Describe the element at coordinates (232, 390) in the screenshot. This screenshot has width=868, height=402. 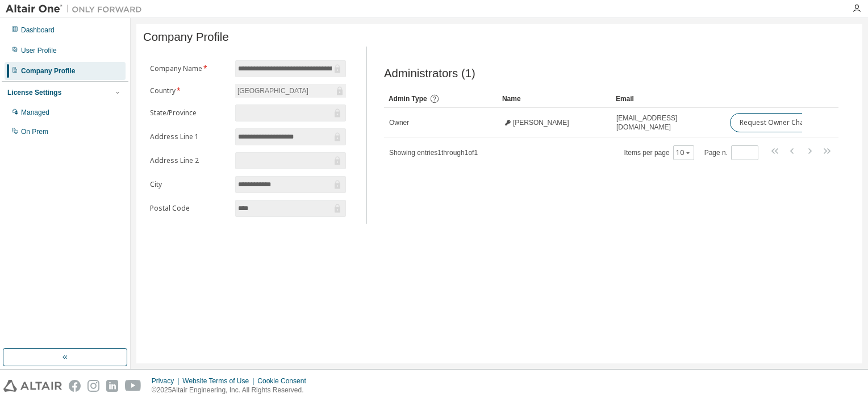
I see `p: © 2025 Altair Engineering, Inc. All Rights Reserved.` at that location.